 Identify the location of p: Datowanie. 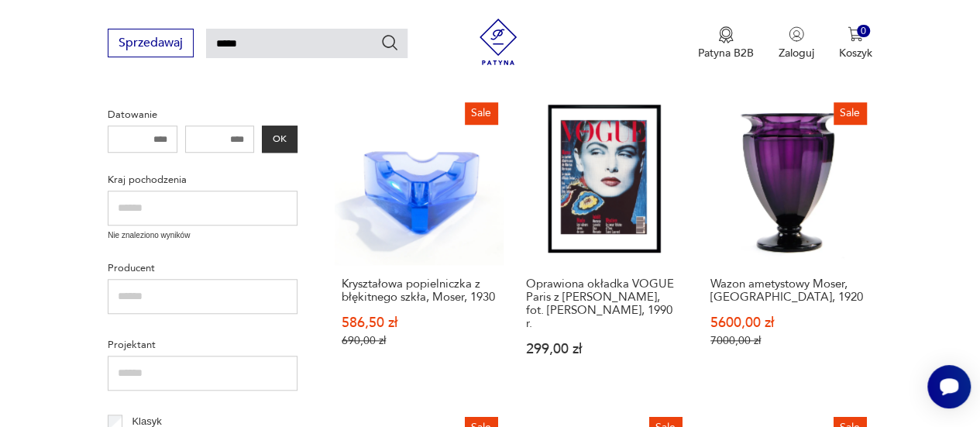
(202, 115).